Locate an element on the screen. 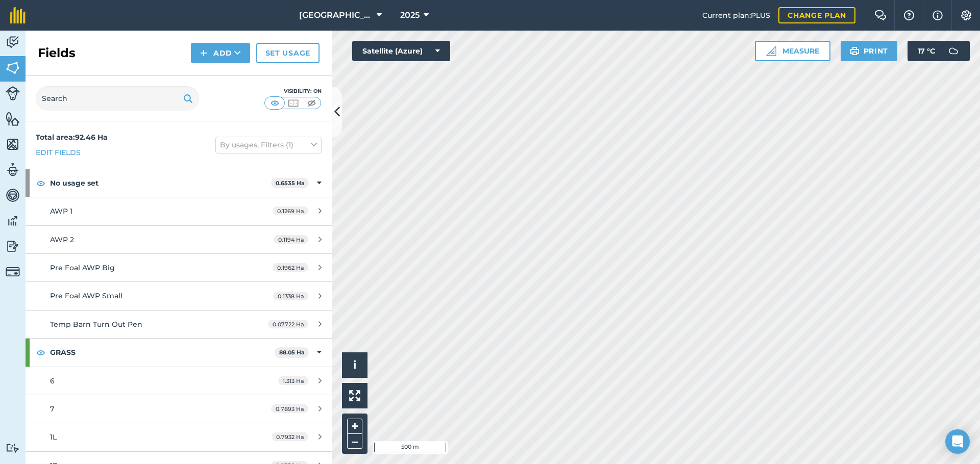  span: Pre Foal AWP Big is located at coordinates (82, 268).